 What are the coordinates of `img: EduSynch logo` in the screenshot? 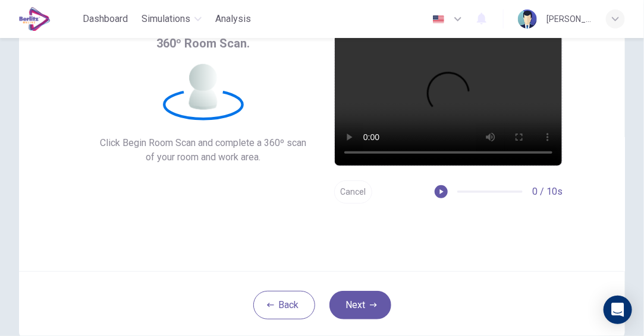 It's located at (34, 19).